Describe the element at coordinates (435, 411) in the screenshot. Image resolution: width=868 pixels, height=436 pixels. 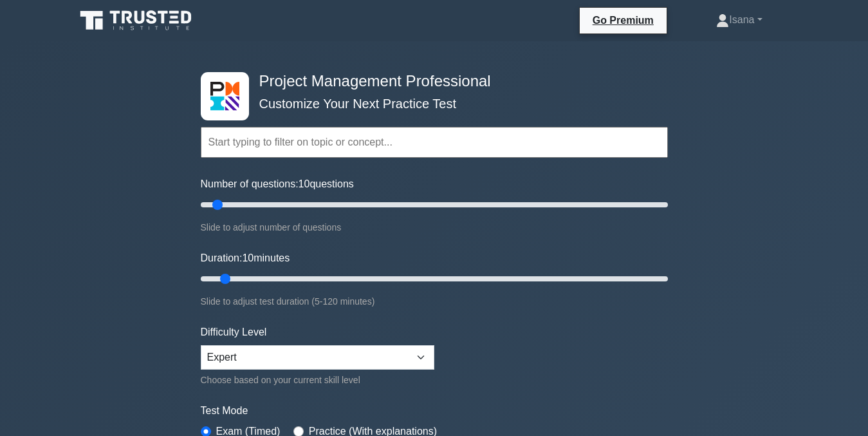
I see `label: Test Mode` at that location.